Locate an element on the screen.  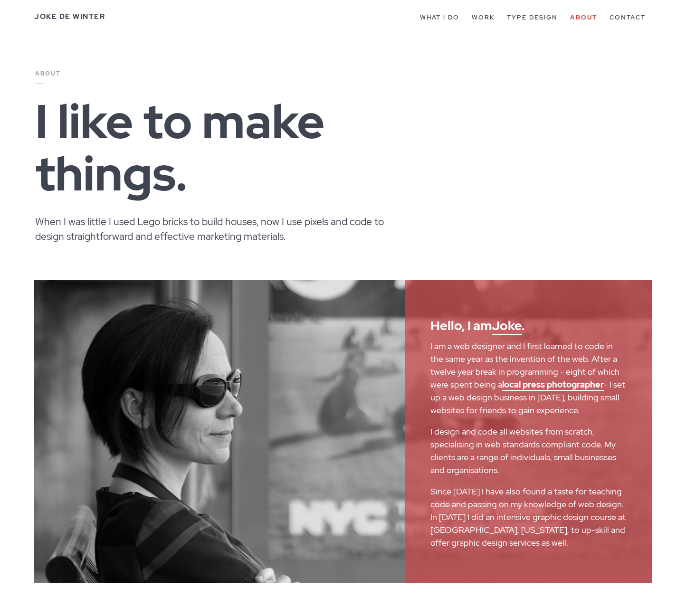
a: local press photographer is located at coordinates (553, 385).